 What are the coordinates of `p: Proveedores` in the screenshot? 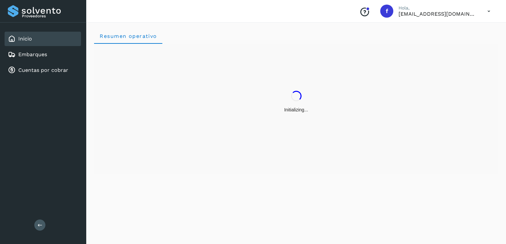 It's located at (50, 16).